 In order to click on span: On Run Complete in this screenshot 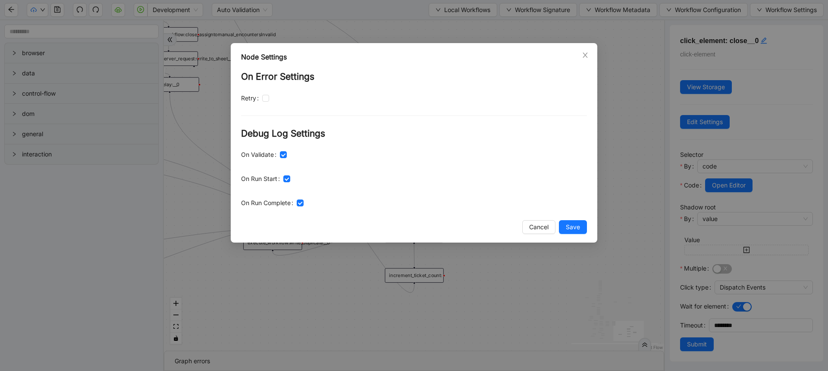, I will do `click(266, 203)`.